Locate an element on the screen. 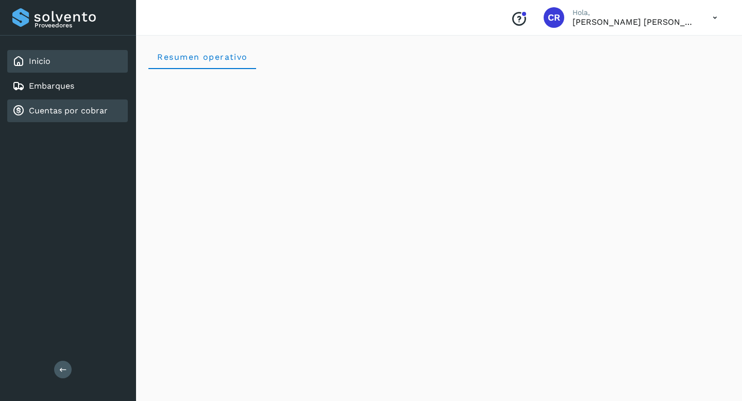  p: Hola, is located at coordinates (634, 12).